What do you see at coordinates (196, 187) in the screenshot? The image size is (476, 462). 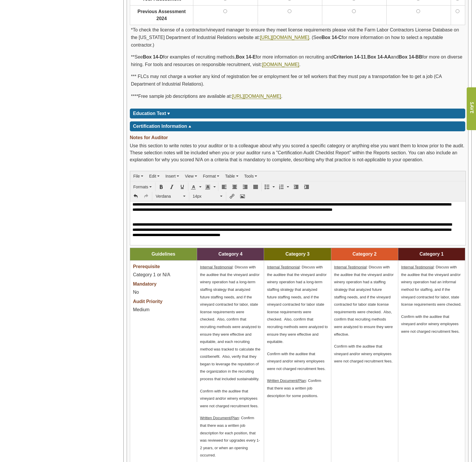 I see `div: Text color` at bounding box center [196, 187].